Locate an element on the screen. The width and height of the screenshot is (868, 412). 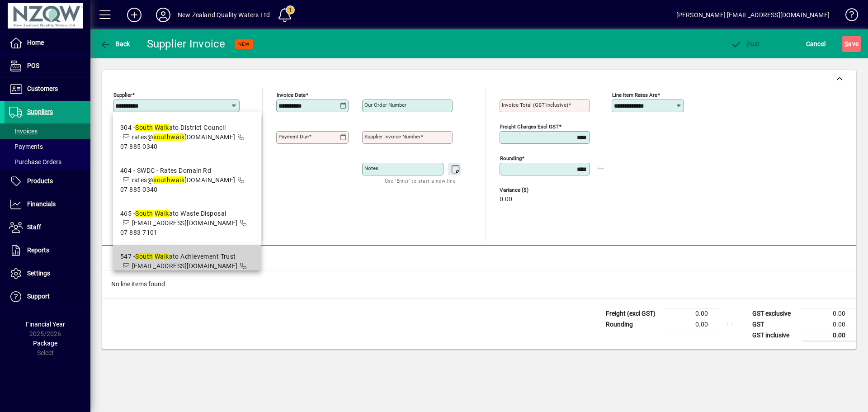
span: Support is located at coordinates (38, 296).